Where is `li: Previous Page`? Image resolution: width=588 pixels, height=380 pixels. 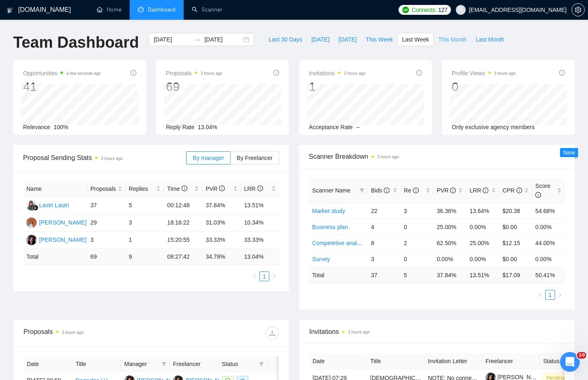 li: Previous Page is located at coordinates (254, 277).